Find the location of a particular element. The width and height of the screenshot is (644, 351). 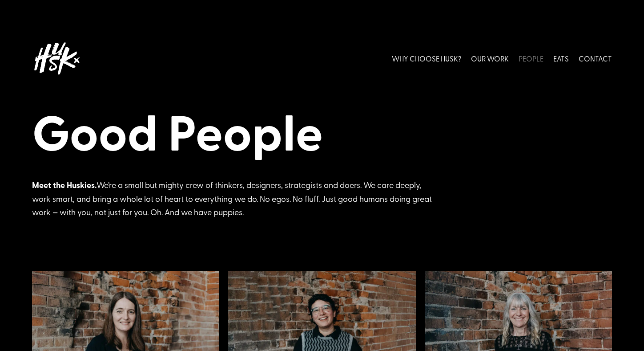

a: PEOPLE is located at coordinates (531, 58).